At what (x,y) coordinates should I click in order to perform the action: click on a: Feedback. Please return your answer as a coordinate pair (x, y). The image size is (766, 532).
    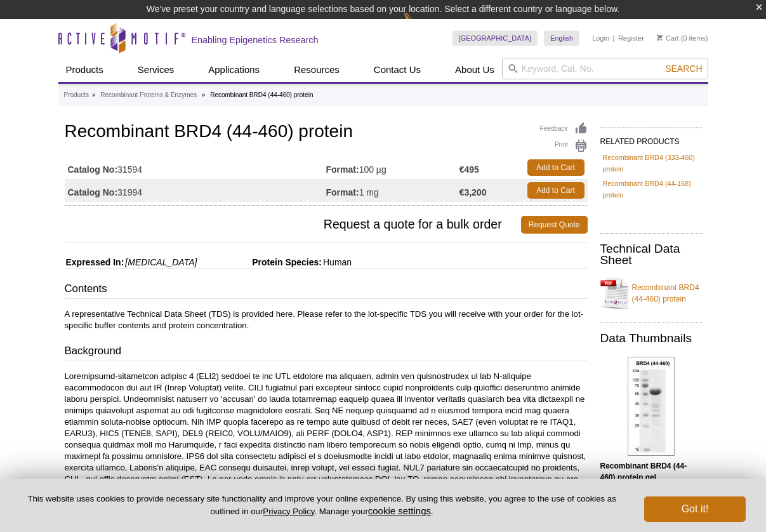
    Looking at the image, I should click on (564, 129).